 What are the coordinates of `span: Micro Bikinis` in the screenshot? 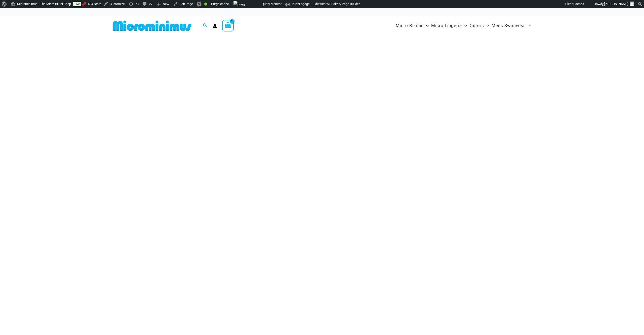 It's located at (410, 26).